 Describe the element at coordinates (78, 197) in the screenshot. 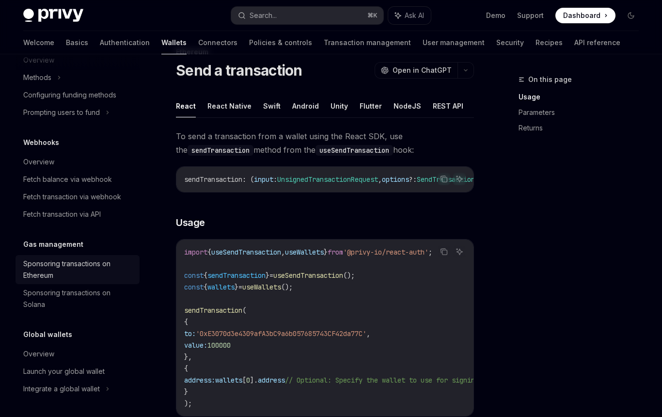

I see `a: Fetch transaction via webhook` at that location.